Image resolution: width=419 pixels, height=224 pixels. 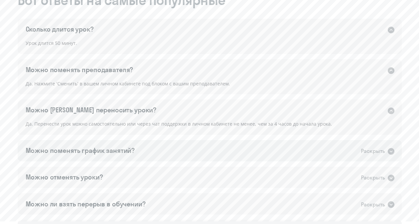 I want to click on div: Можно поменять преподавателя?, so click(x=79, y=70).